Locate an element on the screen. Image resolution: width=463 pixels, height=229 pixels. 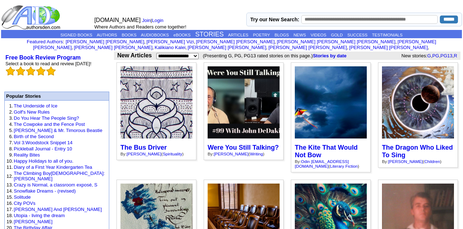
a: Spirituality is located at coordinates (172, 154).